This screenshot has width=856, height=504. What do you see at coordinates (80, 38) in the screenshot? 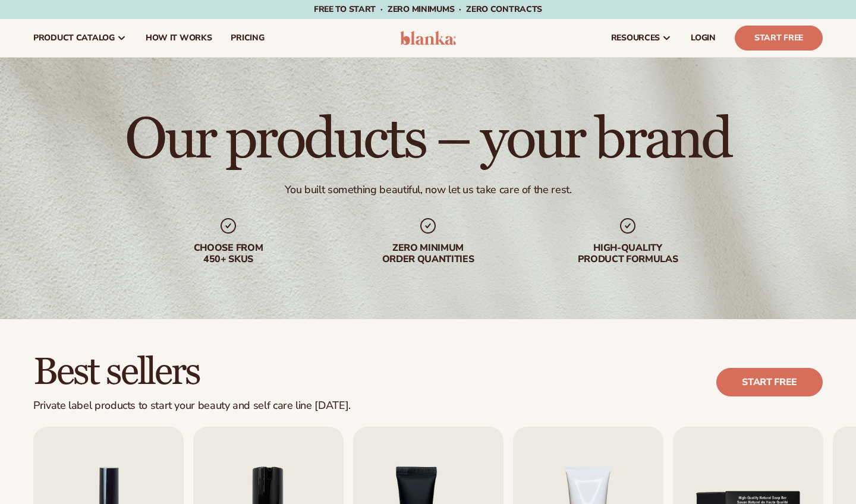
I see `a: product catalog` at bounding box center [80, 38].